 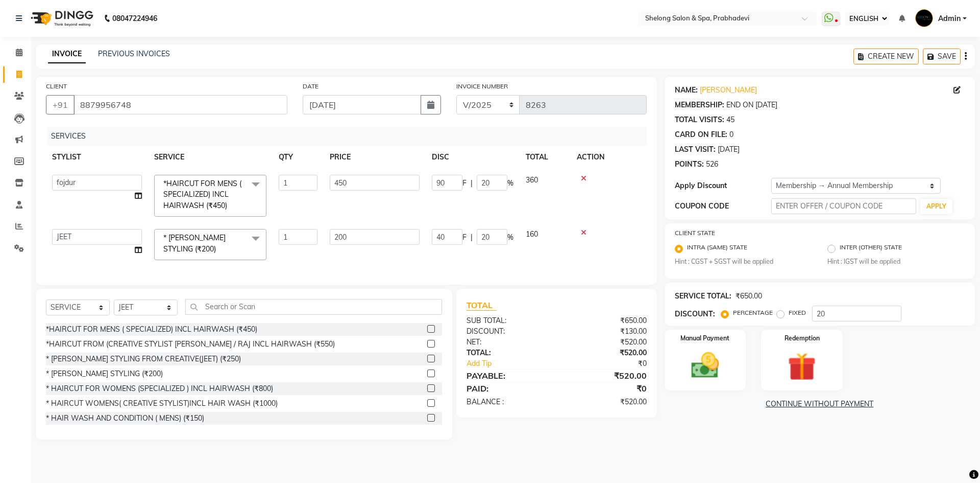 I want to click on div: CARD ON FILE:, so click(x=701, y=134).